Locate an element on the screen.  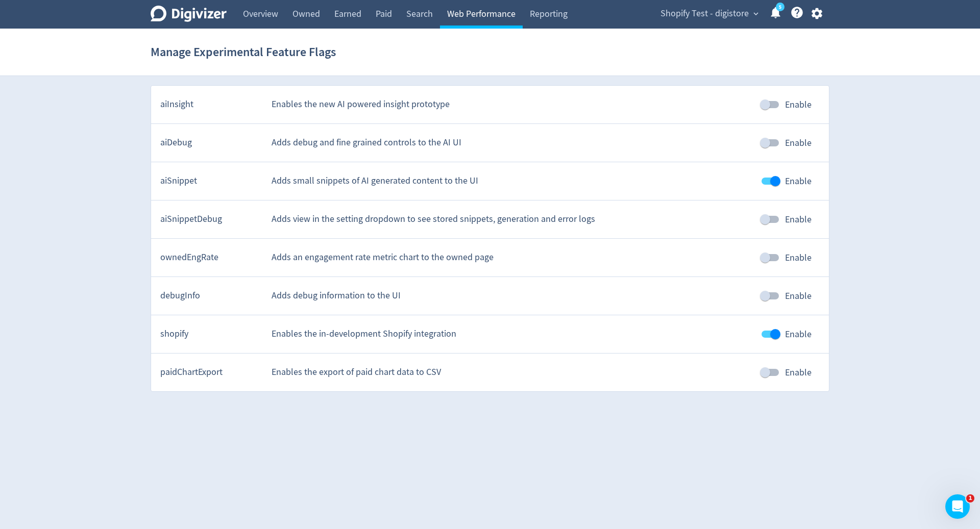
span: 1 is located at coordinates (971, 499).